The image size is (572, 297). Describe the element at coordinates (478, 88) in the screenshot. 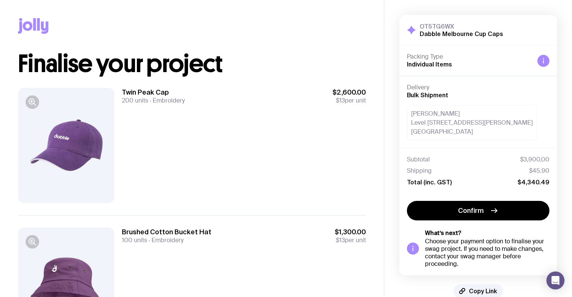

I see `h4: Delivery` at that location.